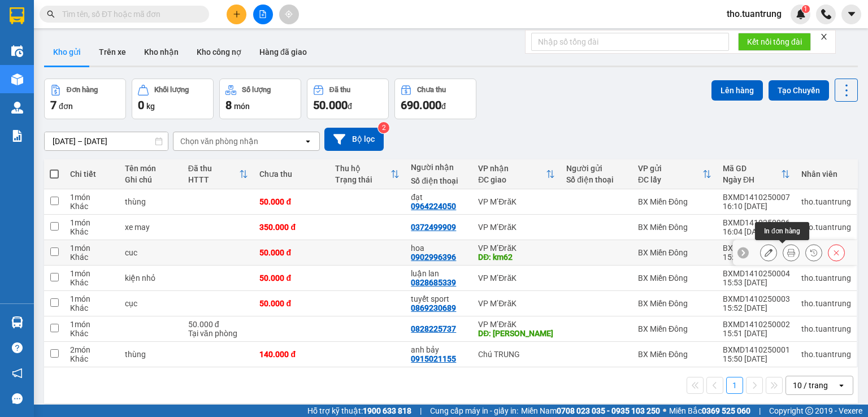 This screenshot has width=868, height=417. I want to click on span: copyright, so click(809, 411).